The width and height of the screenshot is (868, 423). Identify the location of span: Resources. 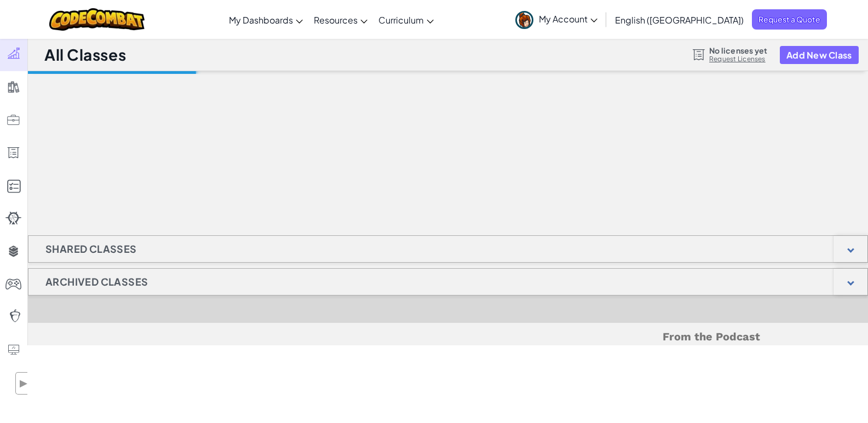
(336, 20).